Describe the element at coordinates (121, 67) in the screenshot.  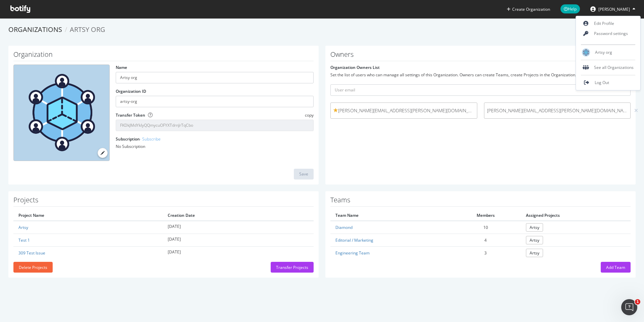
I see `label: Name` at that location.